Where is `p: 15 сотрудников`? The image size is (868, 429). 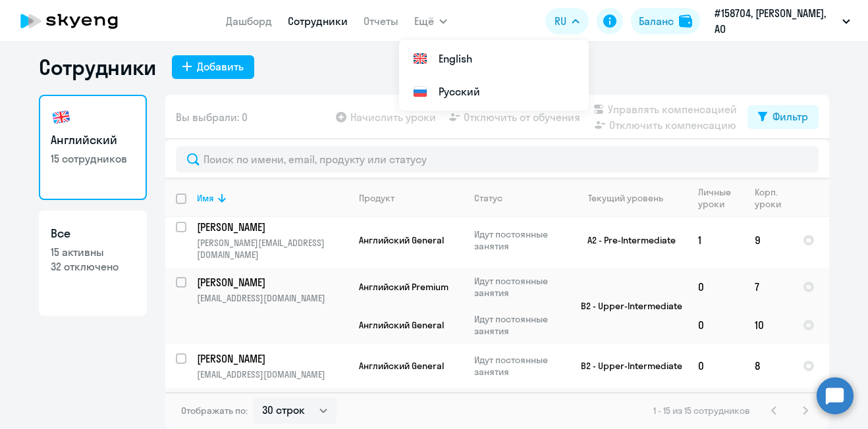 p: 15 сотрудников is located at coordinates (93, 159).